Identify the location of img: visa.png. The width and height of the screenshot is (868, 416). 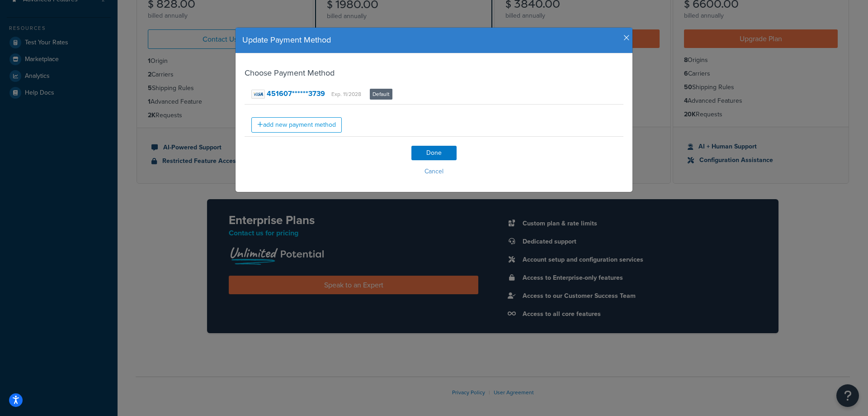
(258, 94).